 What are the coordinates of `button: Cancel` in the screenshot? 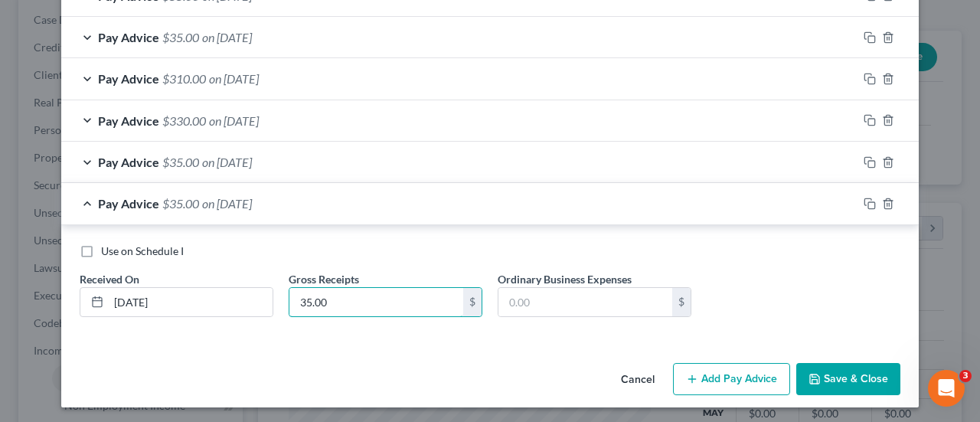 It's located at (638, 379).